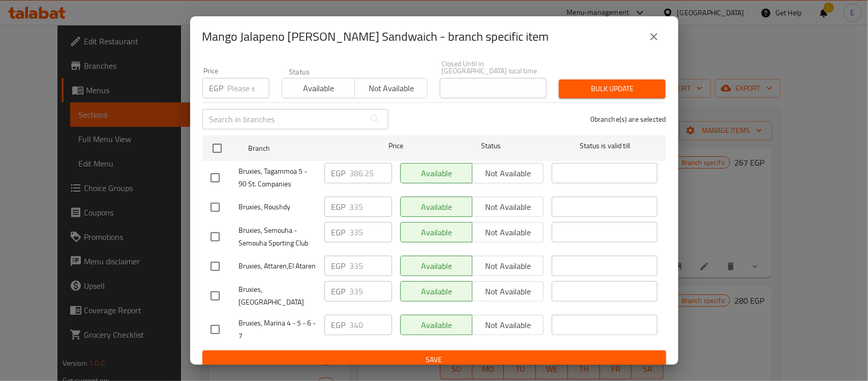 The image size is (868, 381). I want to click on button: Bulk update, so click(612, 89).